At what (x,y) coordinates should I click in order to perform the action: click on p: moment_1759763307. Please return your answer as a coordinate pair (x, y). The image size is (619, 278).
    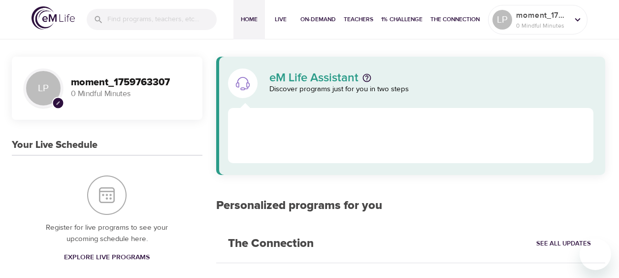
    Looking at the image, I should click on (542, 15).